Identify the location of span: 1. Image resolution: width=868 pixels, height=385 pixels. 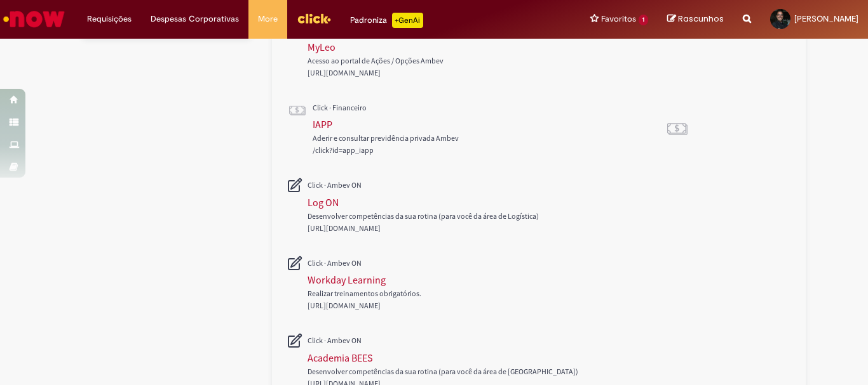
(643, 19).